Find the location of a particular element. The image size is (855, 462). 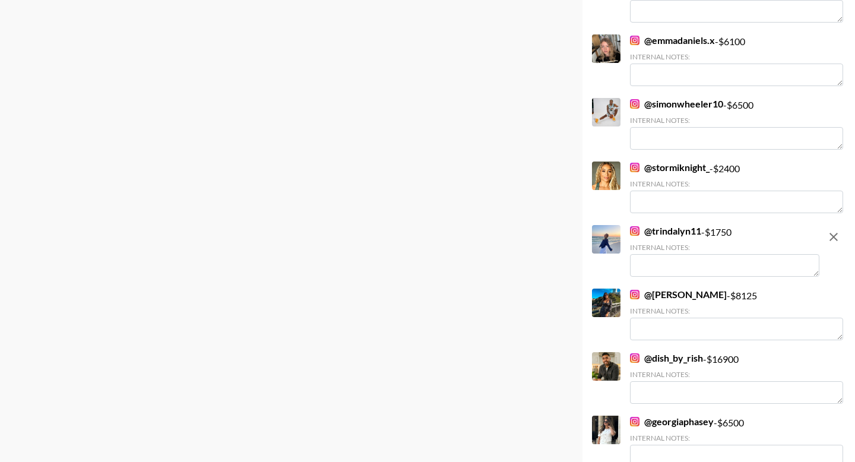

a: @dish_by_rish is located at coordinates (666, 358).